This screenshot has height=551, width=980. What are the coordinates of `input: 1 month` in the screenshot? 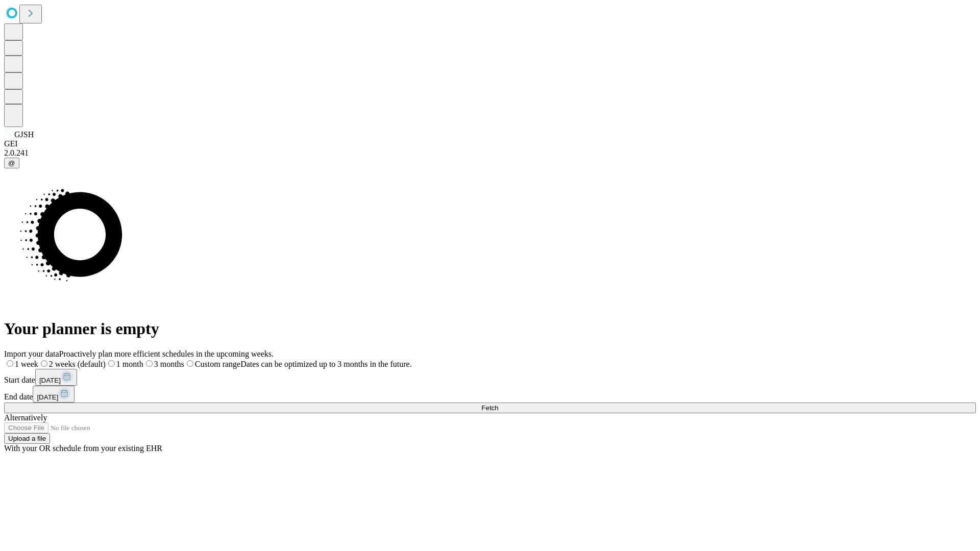 It's located at (112, 363).